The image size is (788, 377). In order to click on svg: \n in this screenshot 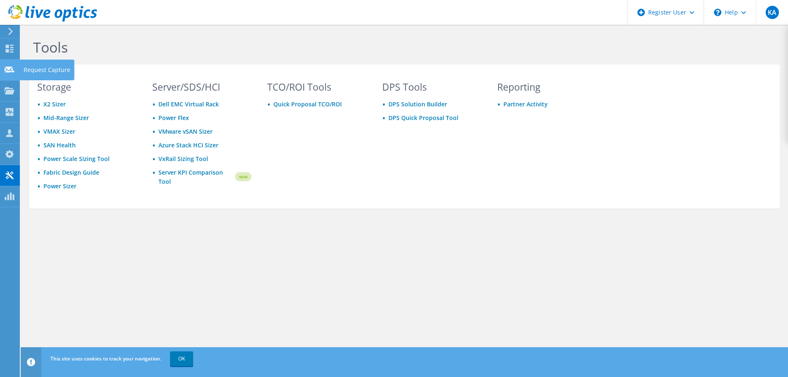, I will do `click(718, 12)`.